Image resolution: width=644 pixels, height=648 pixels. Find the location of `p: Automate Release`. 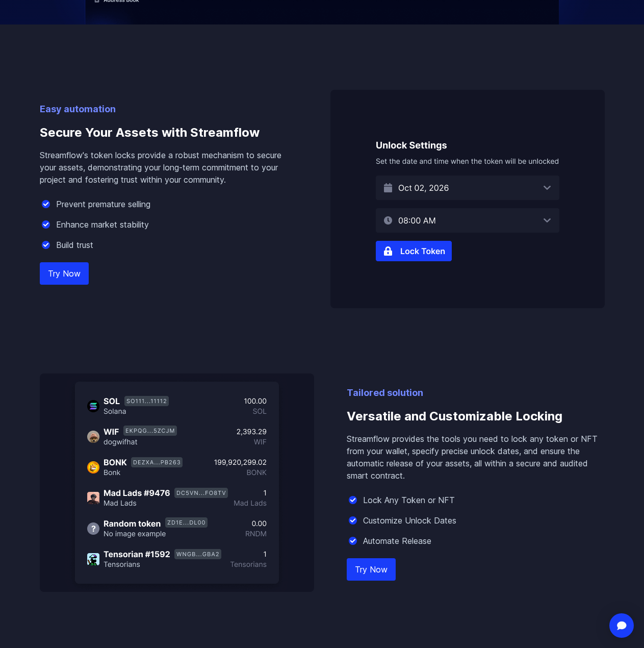

p: Automate Release is located at coordinates (397, 540).